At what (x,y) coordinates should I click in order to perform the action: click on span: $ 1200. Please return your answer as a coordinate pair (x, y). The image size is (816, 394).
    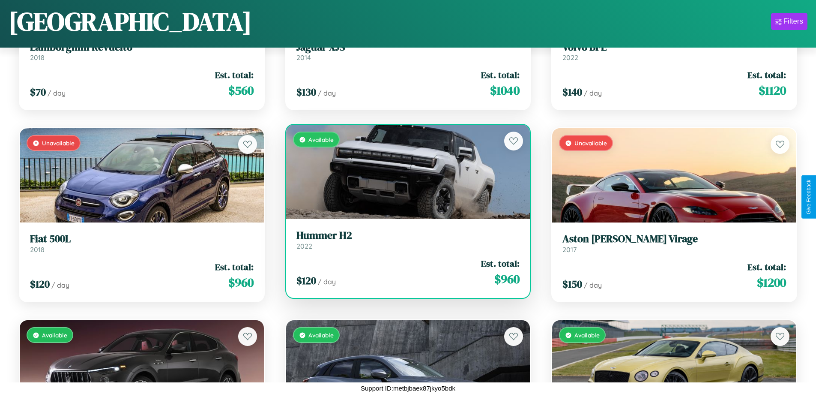
    Looking at the image, I should click on (771, 282).